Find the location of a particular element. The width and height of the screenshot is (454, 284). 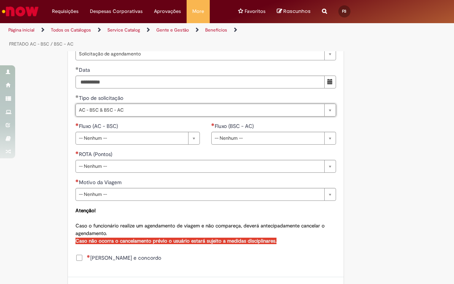

span: Requisições is located at coordinates (65, 11).